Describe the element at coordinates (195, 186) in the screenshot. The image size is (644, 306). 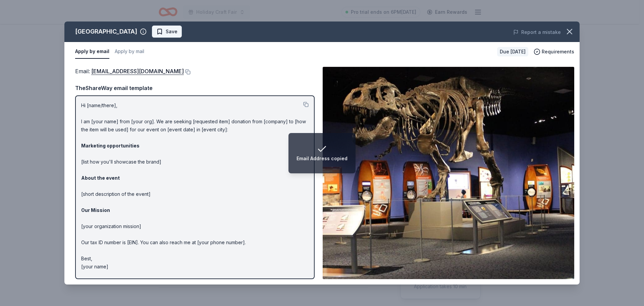
I see `p: Hi [name/there], I am [your name] from [your org]. We are seeking [requested item] donation from ...` at that location.